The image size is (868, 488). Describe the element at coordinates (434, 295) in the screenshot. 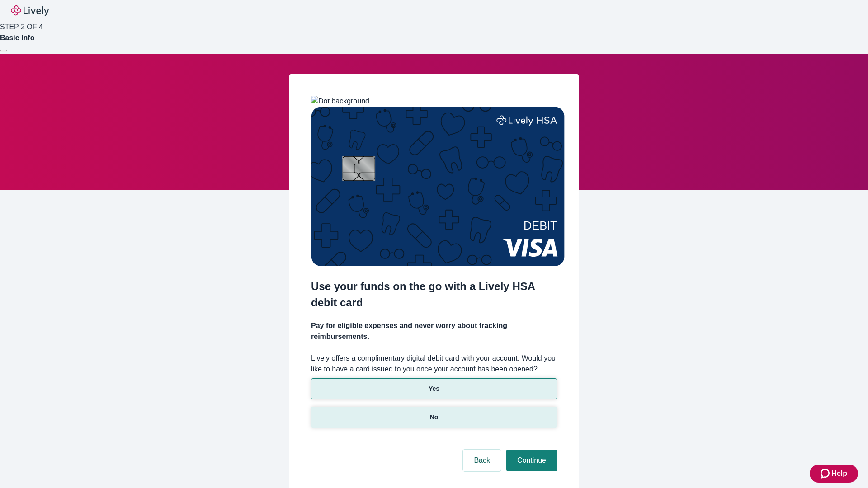

I see `h2: Use your funds on the go with a Lively HSA debit card` at that location.